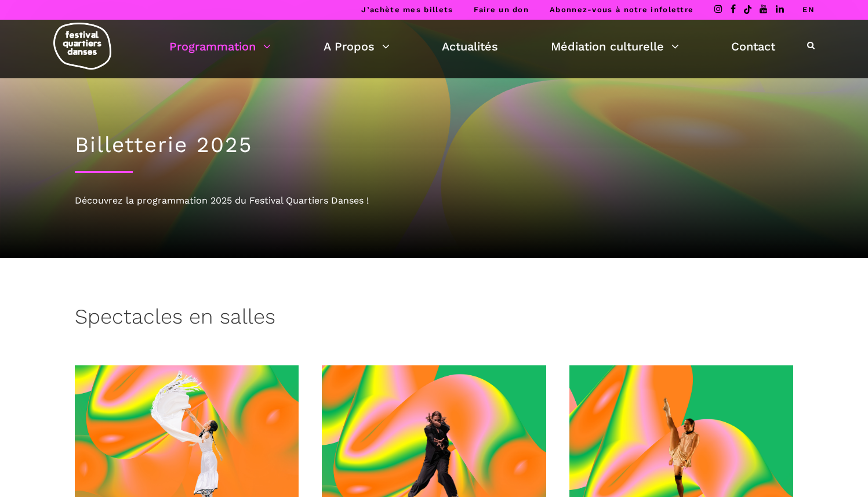 Image resolution: width=868 pixels, height=497 pixels. I want to click on a: Actualités, so click(469, 46).